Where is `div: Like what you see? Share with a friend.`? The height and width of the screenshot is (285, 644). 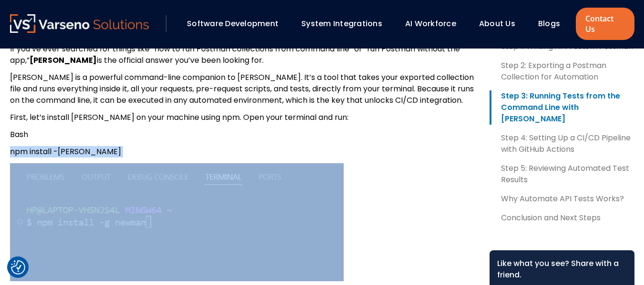
div: Like what you see? Share with a friend. is located at coordinates (562, 269).